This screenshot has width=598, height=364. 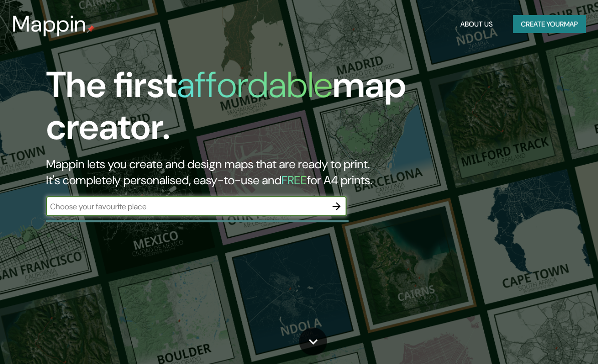 What do you see at coordinates (285, 172) in the screenshot?
I see `h2: Mappin lets you create and design maps that are ready to print. It's completely personalised, eas...` at bounding box center [285, 172].